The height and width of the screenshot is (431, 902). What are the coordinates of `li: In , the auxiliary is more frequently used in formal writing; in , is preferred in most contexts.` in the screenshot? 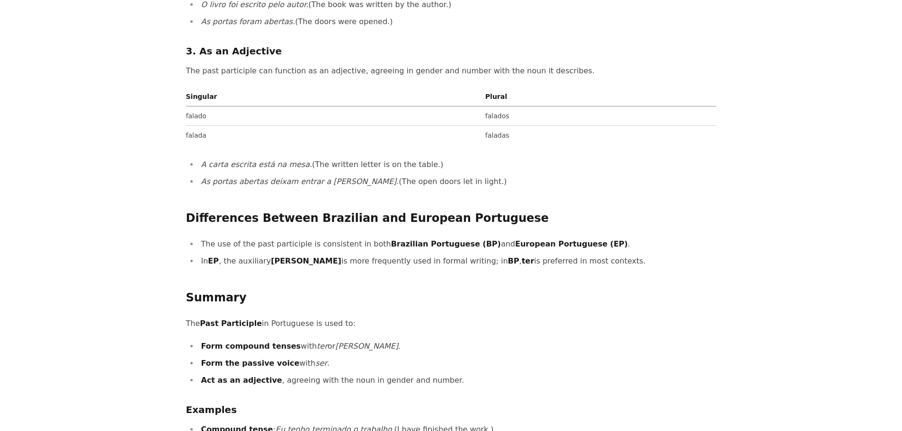 It's located at (458, 261).